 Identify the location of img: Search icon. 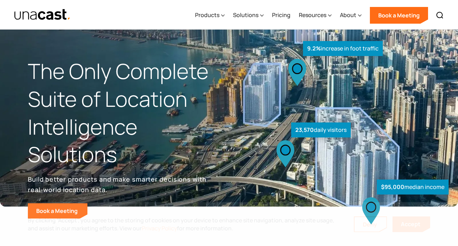
(440, 15).